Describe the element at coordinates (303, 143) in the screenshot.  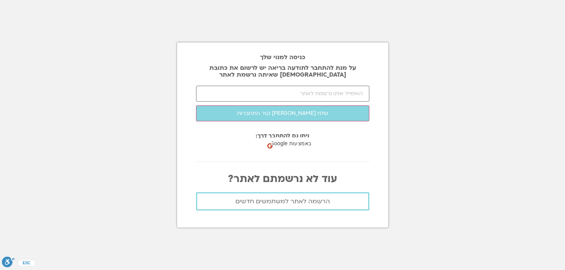
I see `div: כניסה באמצעות Google` at that location.